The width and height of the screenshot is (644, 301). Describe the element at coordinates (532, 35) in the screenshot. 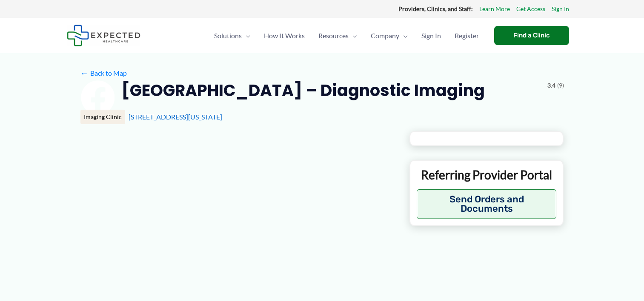

I see `div: Find a Clinic` at that location.